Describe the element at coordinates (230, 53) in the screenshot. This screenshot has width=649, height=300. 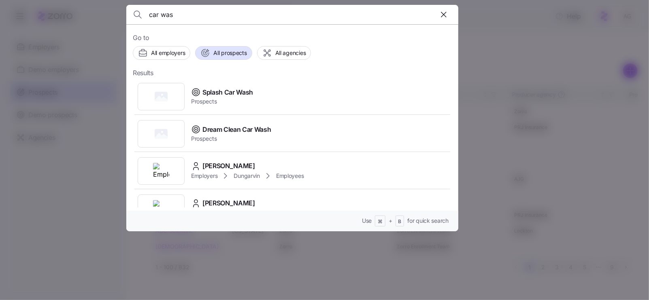
I see `span: All prospects` at that location.